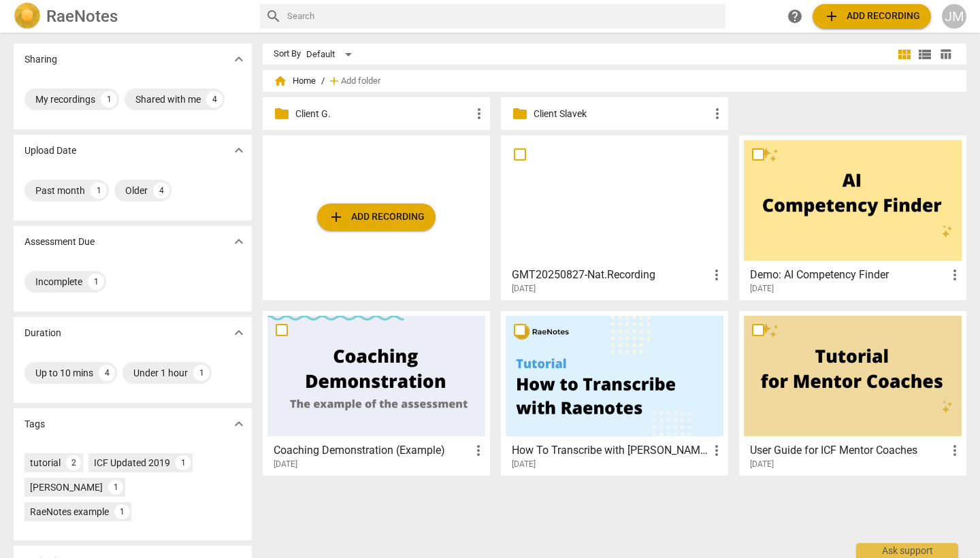  I want to click on div: Under 1 hour, so click(160, 373).